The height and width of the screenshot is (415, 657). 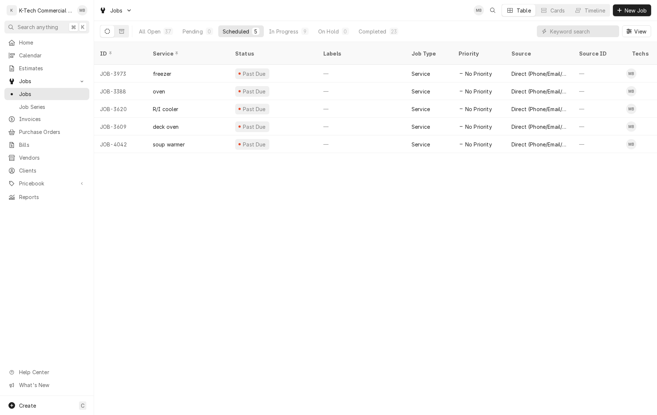 I want to click on div: Source ID, so click(x=599, y=53).